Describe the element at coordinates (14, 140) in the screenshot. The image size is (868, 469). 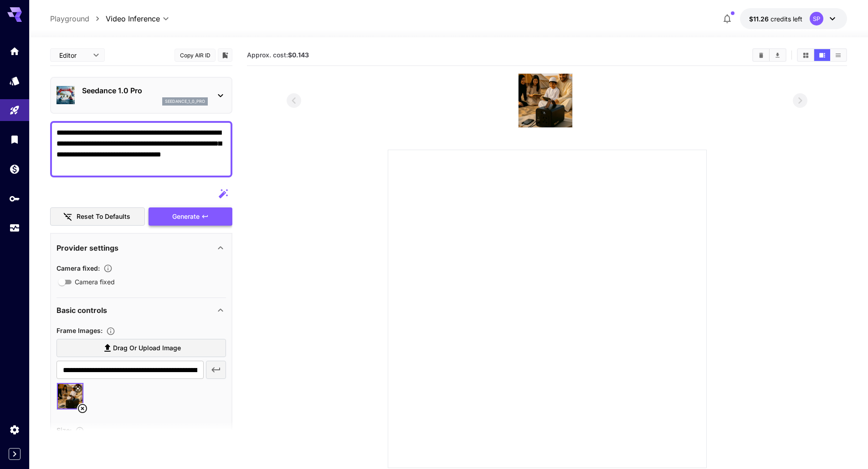
I see `div: Library` at that location.